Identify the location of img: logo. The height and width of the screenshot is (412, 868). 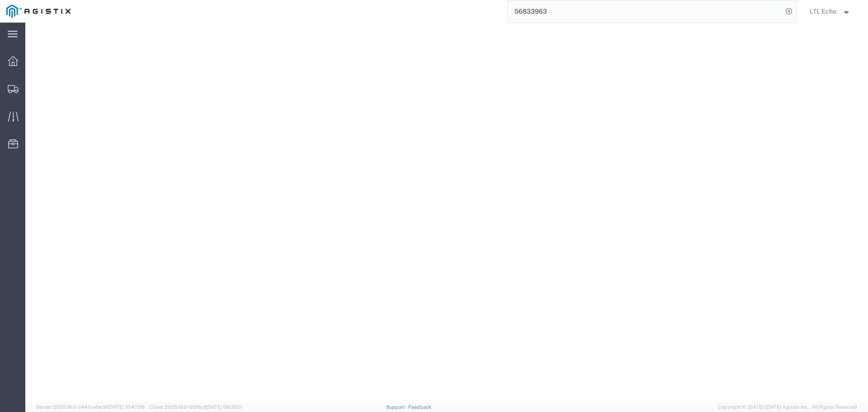
(38, 11).